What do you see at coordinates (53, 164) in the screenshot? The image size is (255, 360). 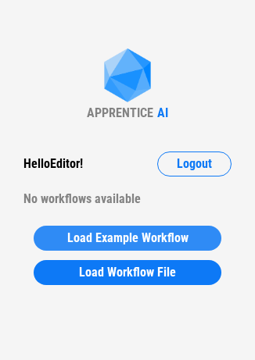 I see `div: Hello Editor !` at bounding box center [53, 164].